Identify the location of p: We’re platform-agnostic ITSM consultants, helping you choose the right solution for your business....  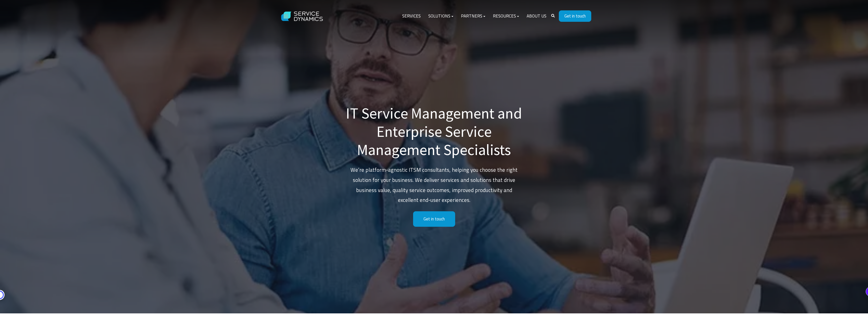
(434, 185).